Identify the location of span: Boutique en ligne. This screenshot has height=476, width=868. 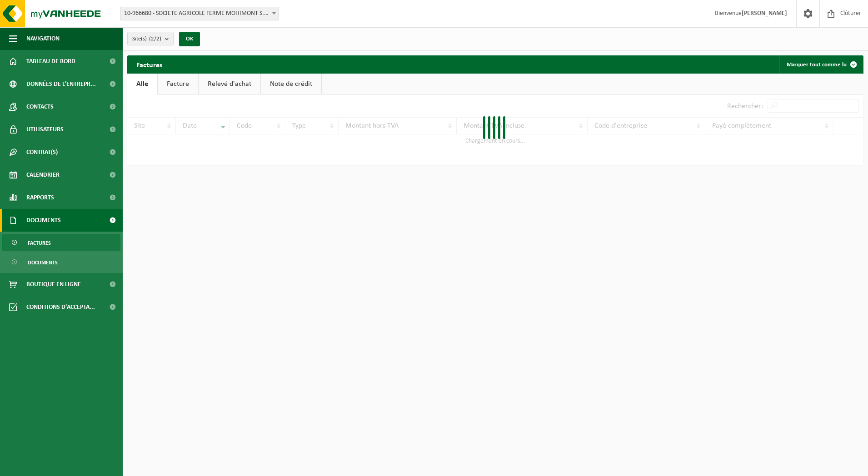
(54, 284).